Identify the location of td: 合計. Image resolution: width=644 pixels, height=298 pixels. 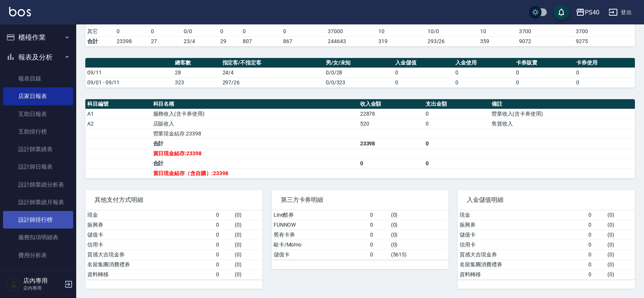
(255, 143).